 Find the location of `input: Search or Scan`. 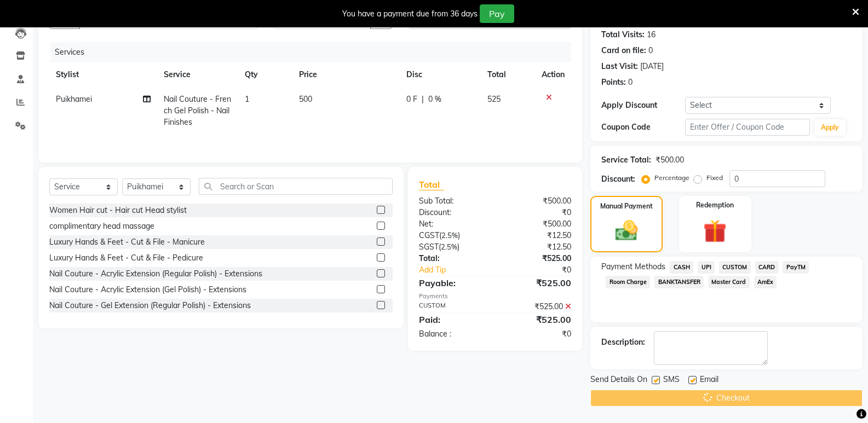

input: Search or Scan is located at coordinates (296, 186).